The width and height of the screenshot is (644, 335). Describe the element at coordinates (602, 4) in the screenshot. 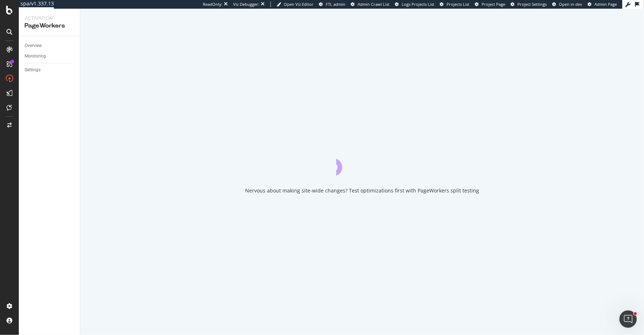

I see `a: Admin Page` at that location.